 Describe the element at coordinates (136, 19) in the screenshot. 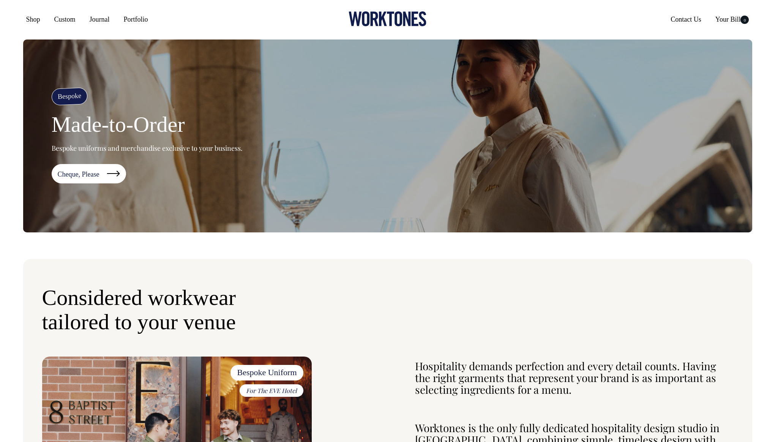

I see `a: Portfolio` at that location.